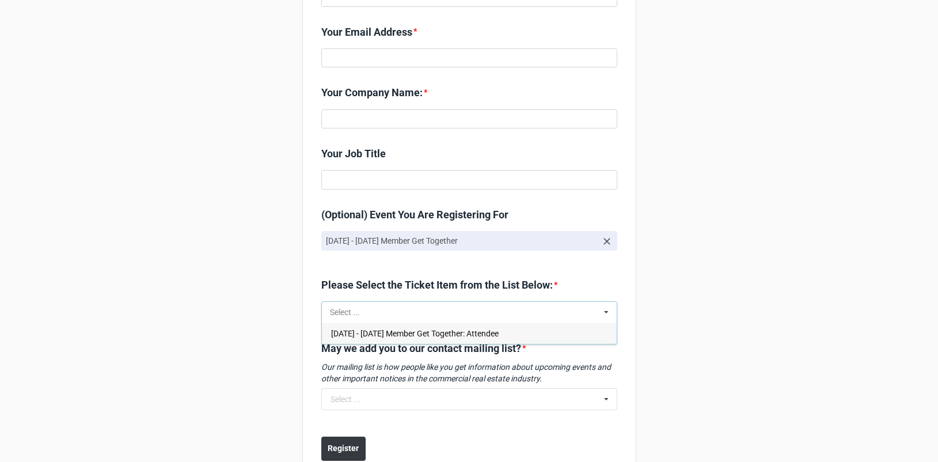  What do you see at coordinates (343, 448) in the screenshot?
I see `button: Register` at bounding box center [343, 448].